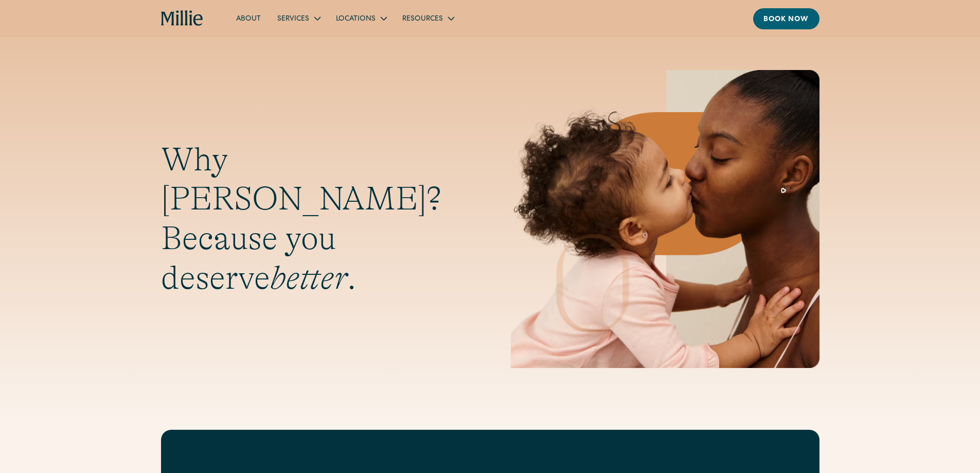 This screenshot has width=980, height=473. I want to click on a: home, so click(182, 19).